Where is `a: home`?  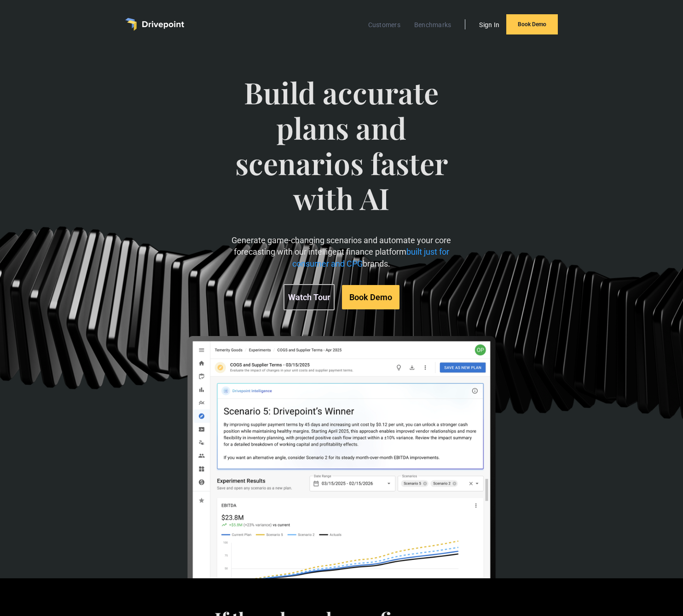 a: home is located at coordinates (155, 24).